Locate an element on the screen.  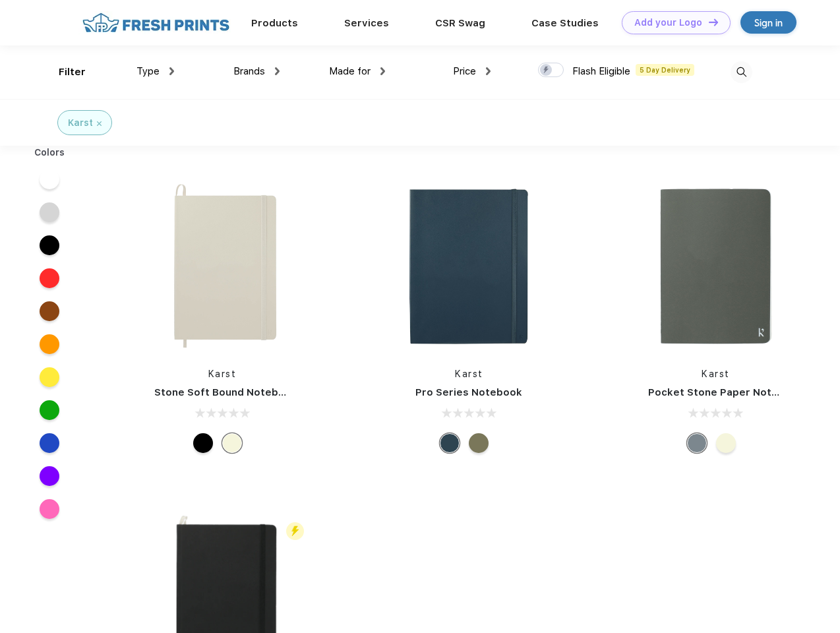
div: Karst is located at coordinates (80, 122).